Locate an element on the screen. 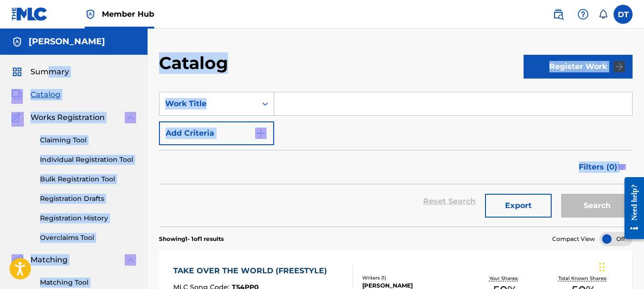 This screenshot has height=289, width=644. div: User Menu is located at coordinates (623, 14).